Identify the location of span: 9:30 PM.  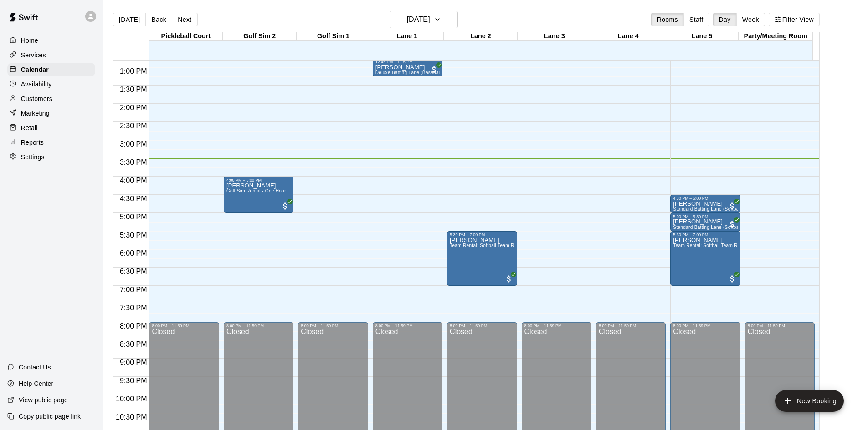
(133, 380).